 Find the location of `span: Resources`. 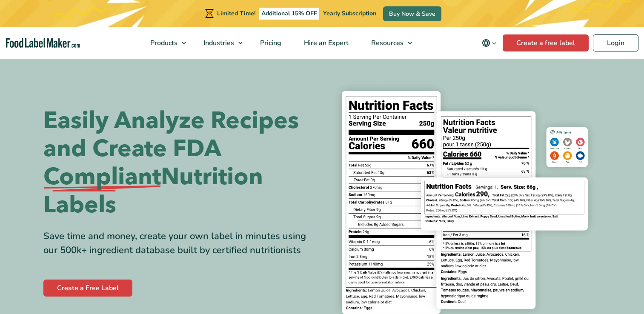

span: Resources is located at coordinates (386, 43).